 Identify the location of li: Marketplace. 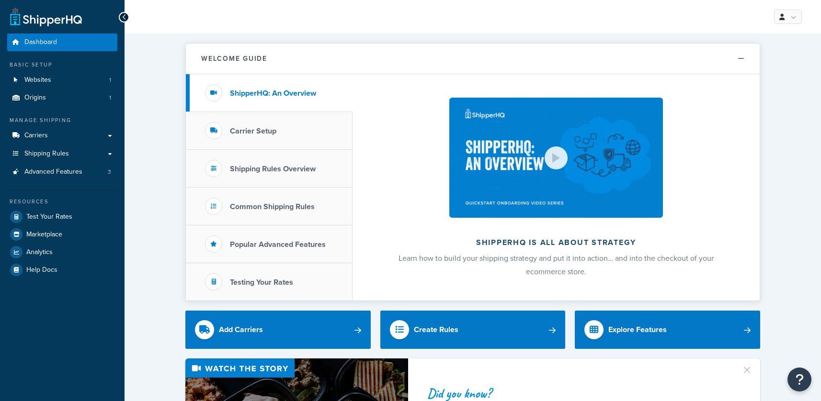
(62, 235).